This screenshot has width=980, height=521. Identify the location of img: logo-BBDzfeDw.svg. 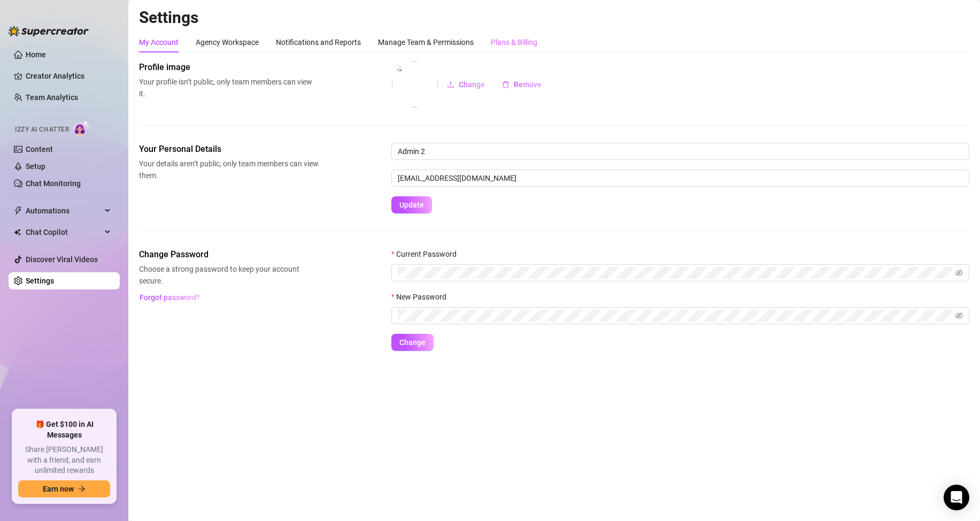
(49, 31).